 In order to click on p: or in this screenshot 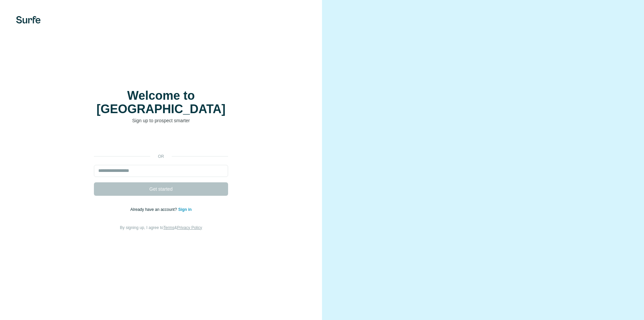, I will do `click(161, 156)`.